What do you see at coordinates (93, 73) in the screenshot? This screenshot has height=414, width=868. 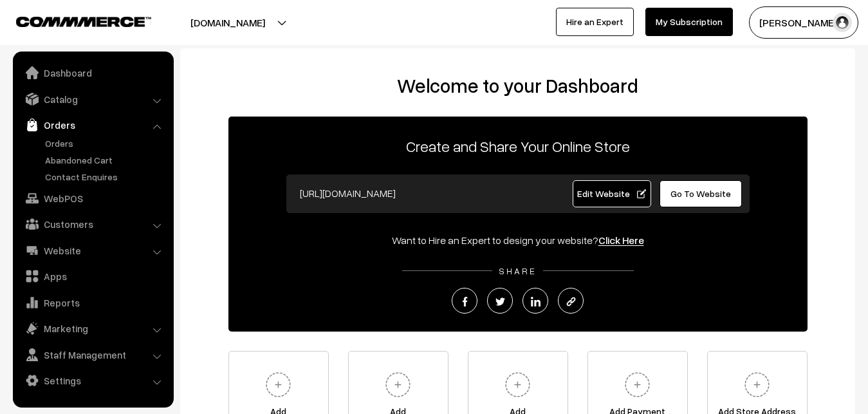 I see `a: Dashboard` at bounding box center [93, 73].